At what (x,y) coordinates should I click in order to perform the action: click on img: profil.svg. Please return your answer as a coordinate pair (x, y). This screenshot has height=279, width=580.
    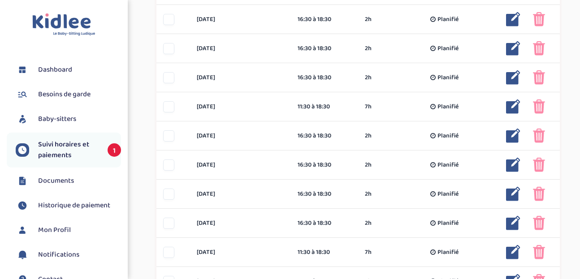
    Looking at the image, I should click on (22, 230).